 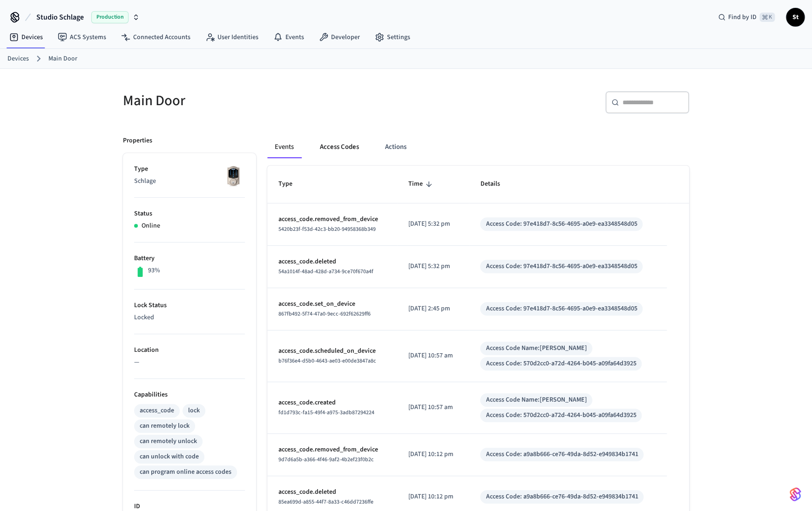 What do you see at coordinates (326, 502) in the screenshot?
I see `span: 85ea699d-a855-44f7-8a33-c46dd7236ffe` at bounding box center [326, 502].